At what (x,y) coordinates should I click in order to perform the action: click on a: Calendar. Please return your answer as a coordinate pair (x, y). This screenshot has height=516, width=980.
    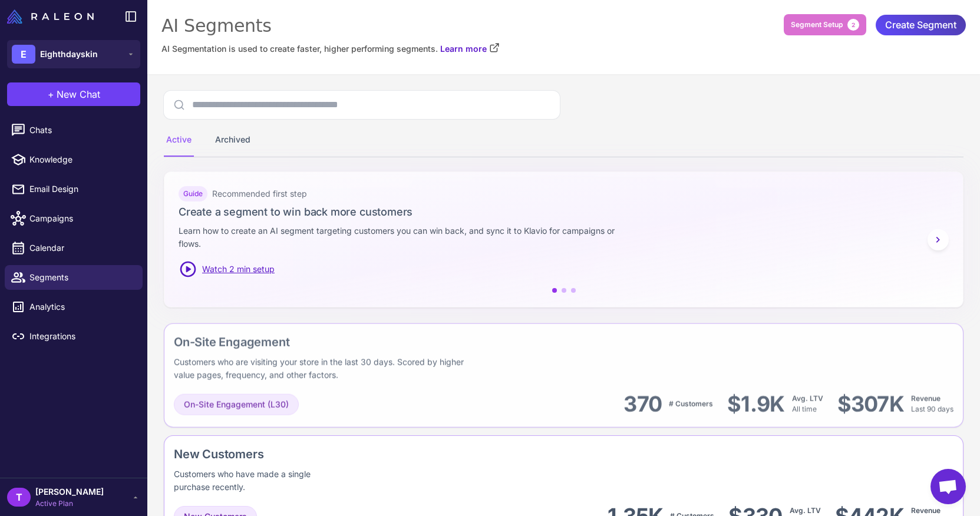
    Looking at the image, I should click on (73, 248).